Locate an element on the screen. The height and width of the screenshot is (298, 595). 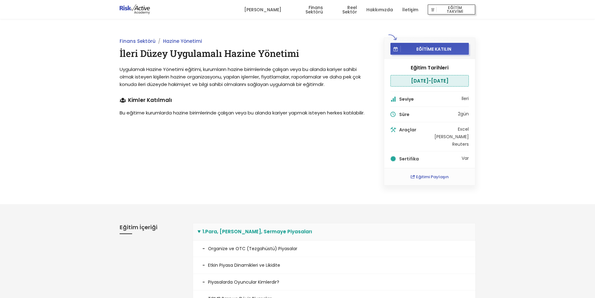
h4: Eğitim Tarihleri is located at coordinates (430, 68).